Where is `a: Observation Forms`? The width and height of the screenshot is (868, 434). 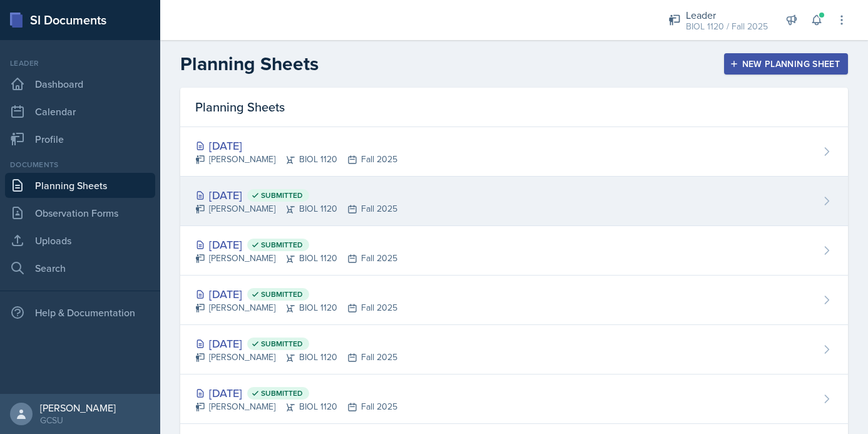 a: Observation Forms is located at coordinates (80, 213).